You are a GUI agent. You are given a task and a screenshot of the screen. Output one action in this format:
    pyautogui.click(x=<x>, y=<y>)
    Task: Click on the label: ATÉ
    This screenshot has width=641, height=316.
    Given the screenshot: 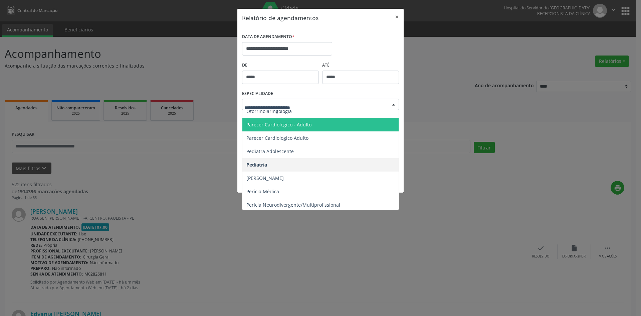 What is the action you would take?
    pyautogui.click(x=361, y=65)
    